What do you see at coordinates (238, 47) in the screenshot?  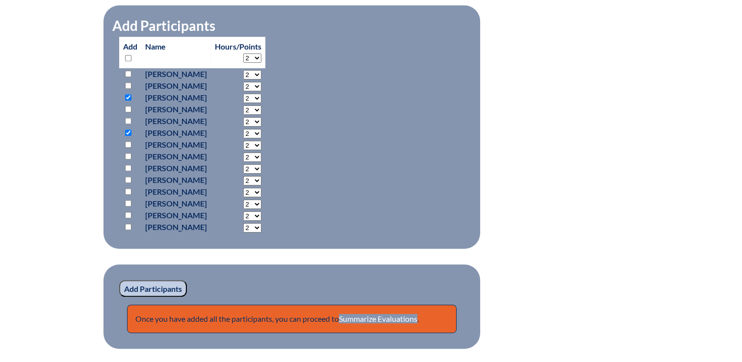 I see `p: Hours/Points` at bounding box center [238, 47].